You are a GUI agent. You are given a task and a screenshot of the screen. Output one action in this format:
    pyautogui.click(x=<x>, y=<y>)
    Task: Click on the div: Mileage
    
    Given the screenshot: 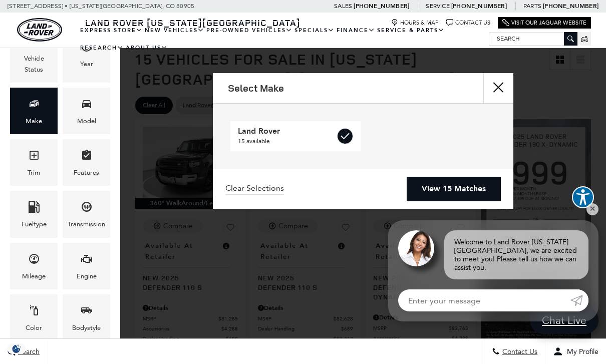 What is the action you would take?
    pyautogui.click(x=33, y=276)
    